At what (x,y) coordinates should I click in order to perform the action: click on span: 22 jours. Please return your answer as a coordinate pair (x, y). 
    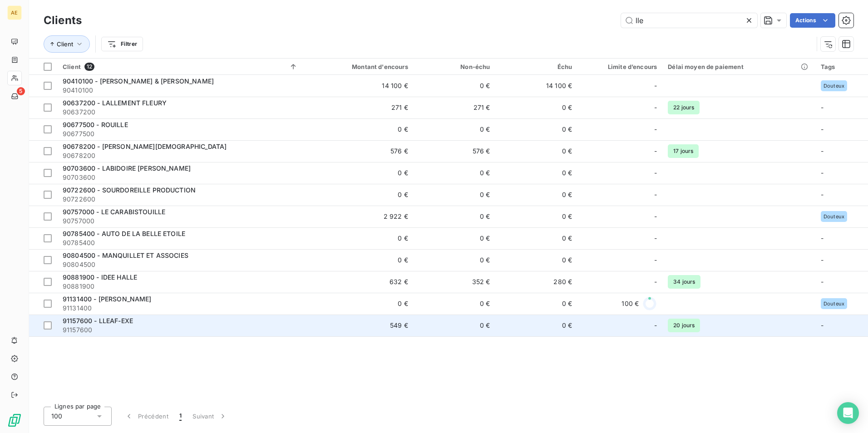
    Looking at the image, I should click on (683, 107).